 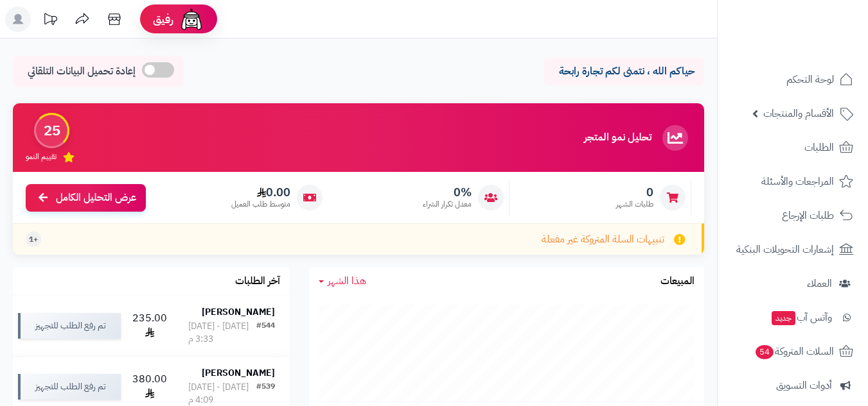 What do you see at coordinates (34, 240) in the screenshot?
I see `span: +1` at bounding box center [34, 240].